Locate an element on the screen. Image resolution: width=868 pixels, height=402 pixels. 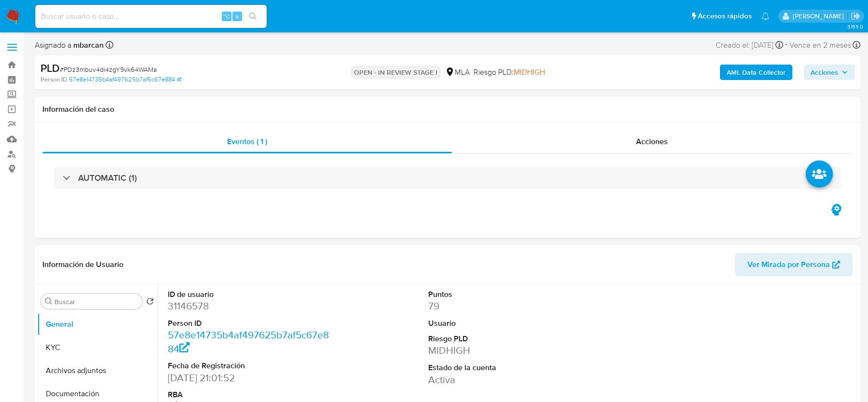
span: Asignado a is located at coordinates (69, 45).